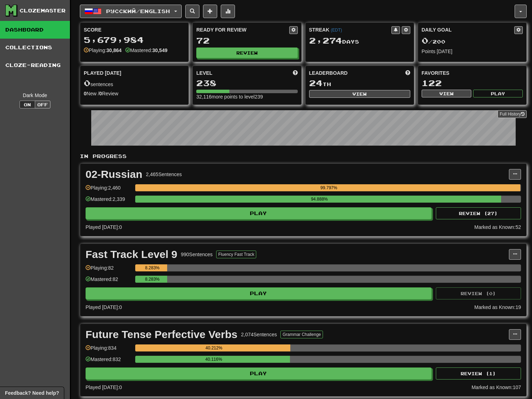 This screenshot has width=532, height=399. Describe the element at coordinates (350, 30) in the screenshot. I see `div: Streak` at that location.